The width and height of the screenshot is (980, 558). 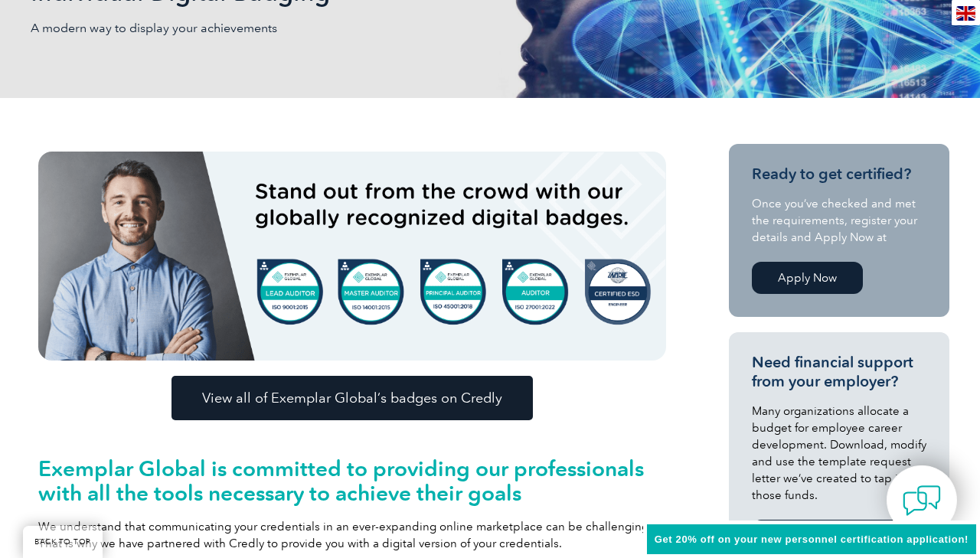 I want to click on span: View all of Exemplar Global’s badges on Credly, so click(x=352, y=398).